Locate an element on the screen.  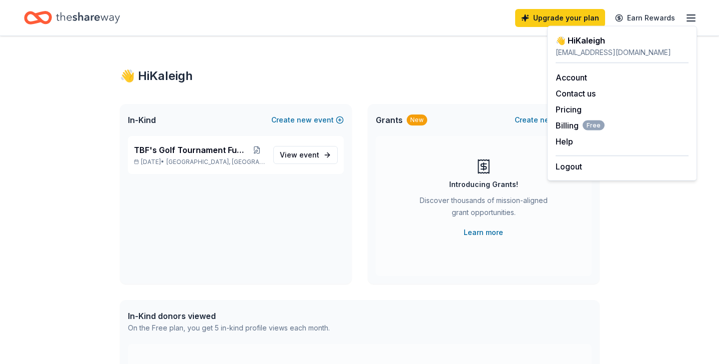
div: Discover thousands of mission-aligned grant opportunities. is located at coordinates (484, 208).